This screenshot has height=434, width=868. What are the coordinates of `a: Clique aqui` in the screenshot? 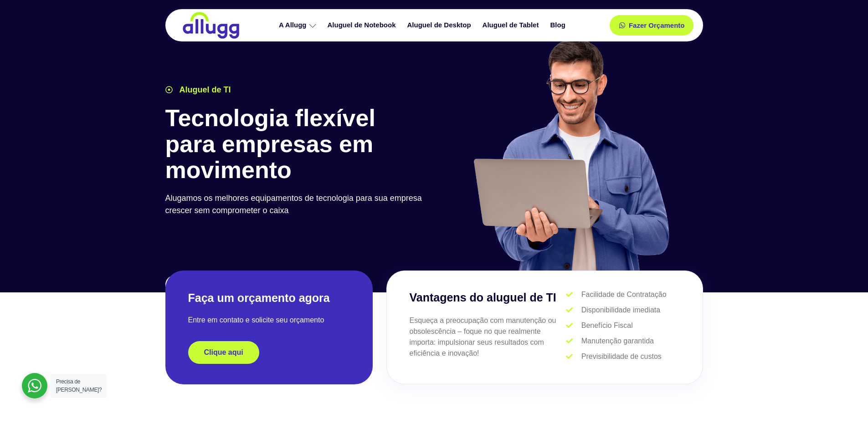 It's located at (223, 353).